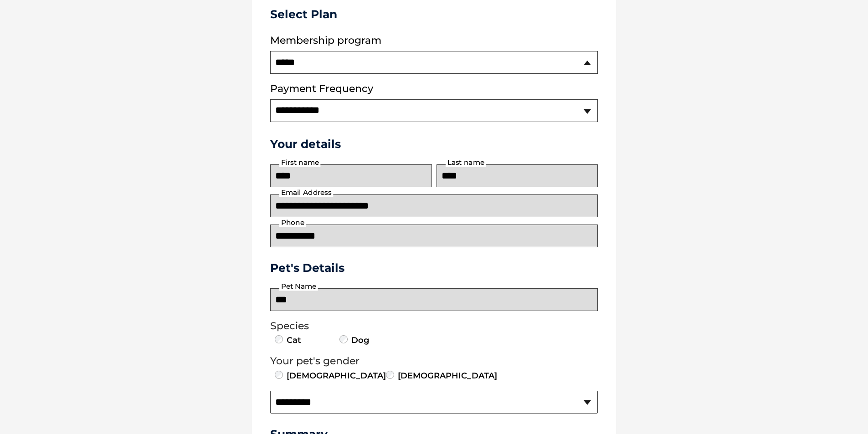 The width and height of the screenshot is (868, 434). Describe the element at coordinates (434, 41) in the screenshot. I see `label: Membership program` at that location.